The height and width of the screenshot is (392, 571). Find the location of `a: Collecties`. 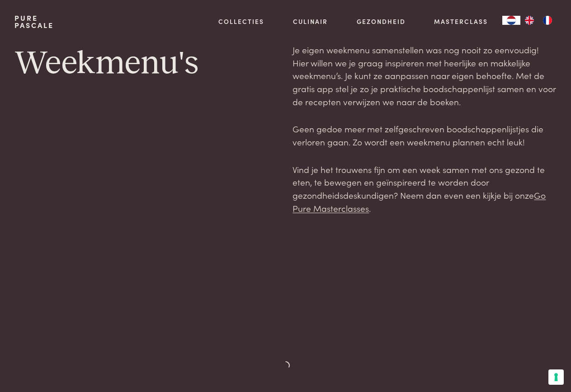

a: Collecties is located at coordinates (241, 21).